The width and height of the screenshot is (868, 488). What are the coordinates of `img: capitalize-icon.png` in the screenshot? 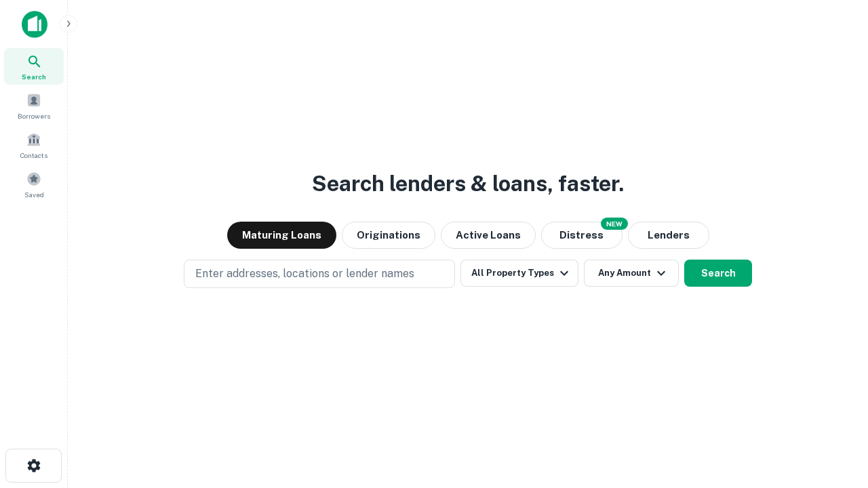 It's located at (34, 24).